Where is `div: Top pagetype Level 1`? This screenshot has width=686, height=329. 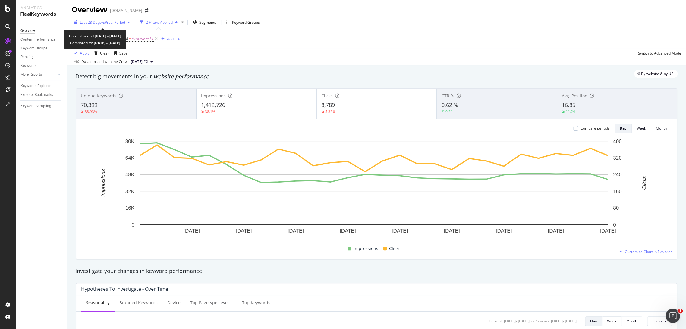
div: Top pagetype Level 1 is located at coordinates (211, 303).